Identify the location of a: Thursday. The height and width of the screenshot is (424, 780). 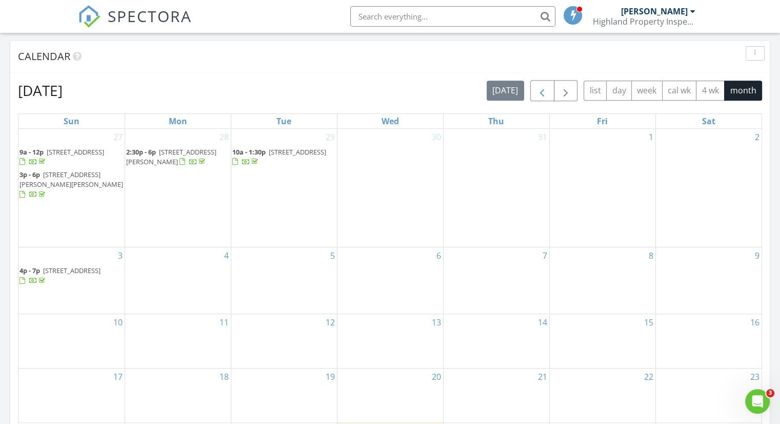
(496, 121).